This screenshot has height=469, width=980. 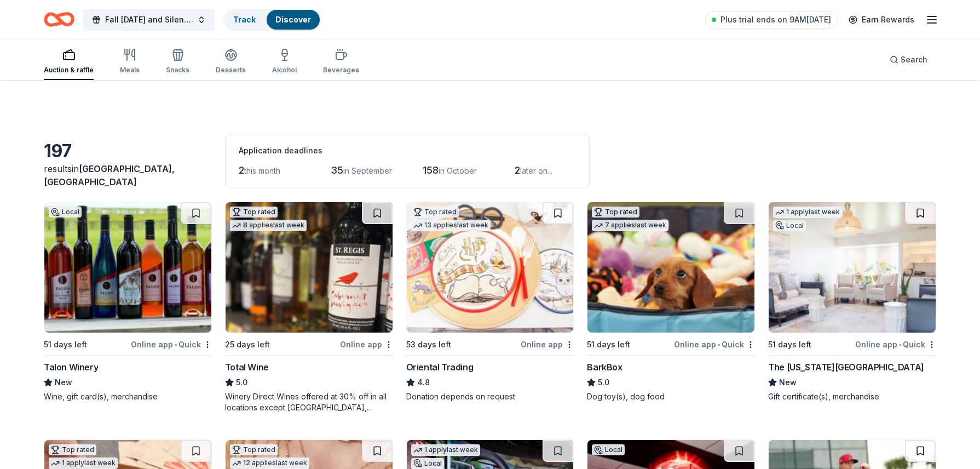 What do you see at coordinates (450, 225) in the screenshot?
I see `div: 13 applies last week` at bounding box center [450, 225].